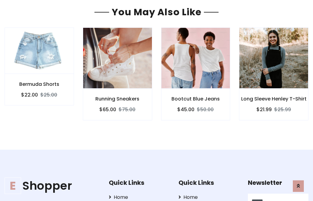 The height and width of the screenshot is (201, 313). What do you see at coordinates (52, 186) in the screenshot?
I see `a: EShopper` at bounding box center [52, 186].